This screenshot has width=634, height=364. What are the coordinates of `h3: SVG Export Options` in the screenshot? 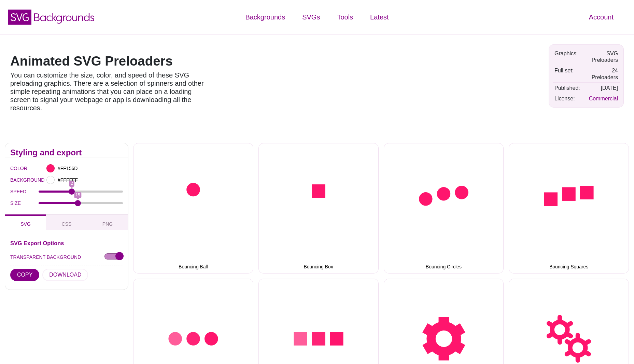 It's located at (67, 243).